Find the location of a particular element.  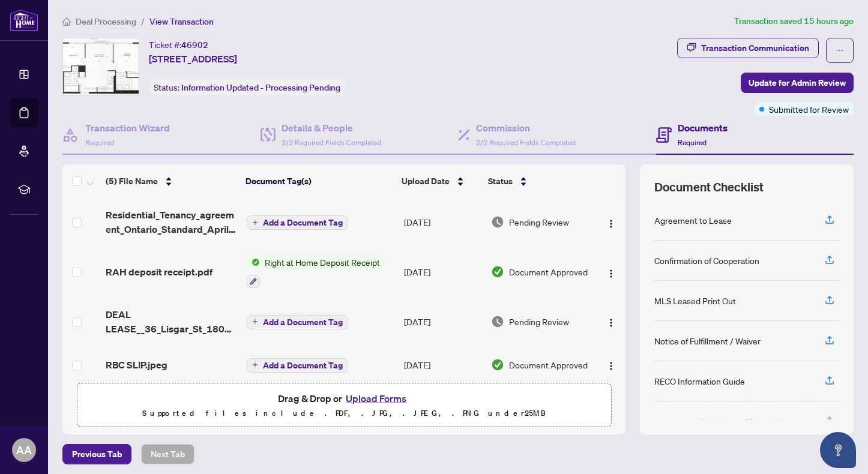

div: RECO Information Guide is located at coordinates (699, 381).